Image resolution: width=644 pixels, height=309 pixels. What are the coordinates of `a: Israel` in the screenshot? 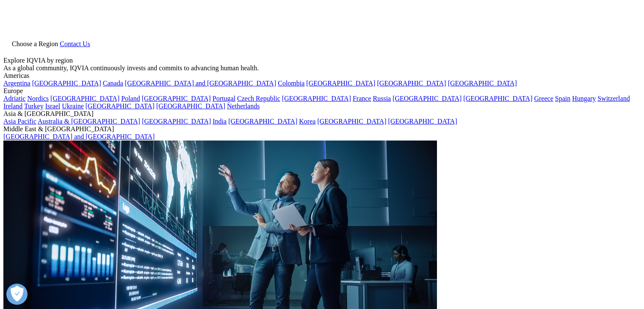 It's located at (53, 105).